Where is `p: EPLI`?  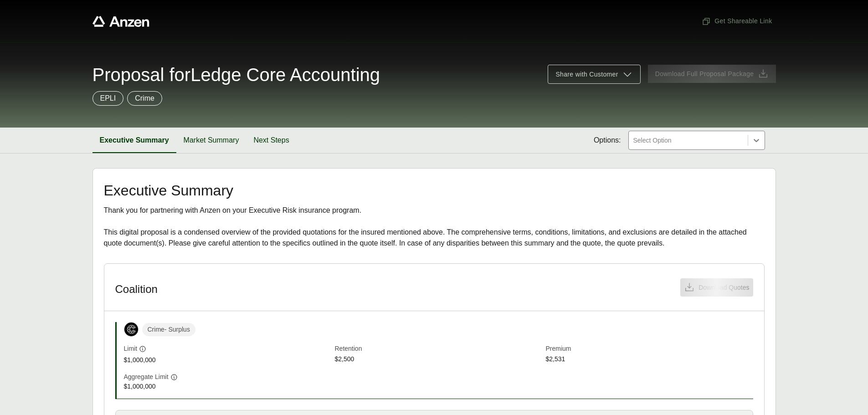
p: EPLI is located at coordinates (108, 98).